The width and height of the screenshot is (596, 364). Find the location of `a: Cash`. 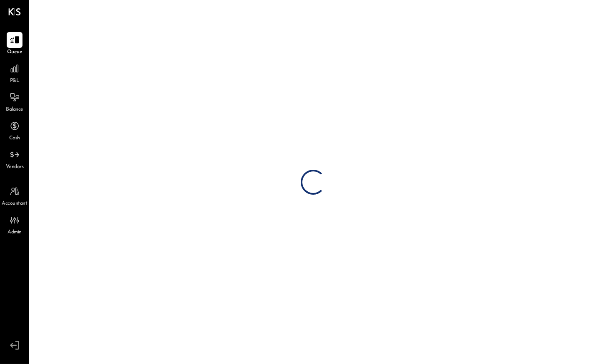

a: Cash is located at coordinates (15, 130).